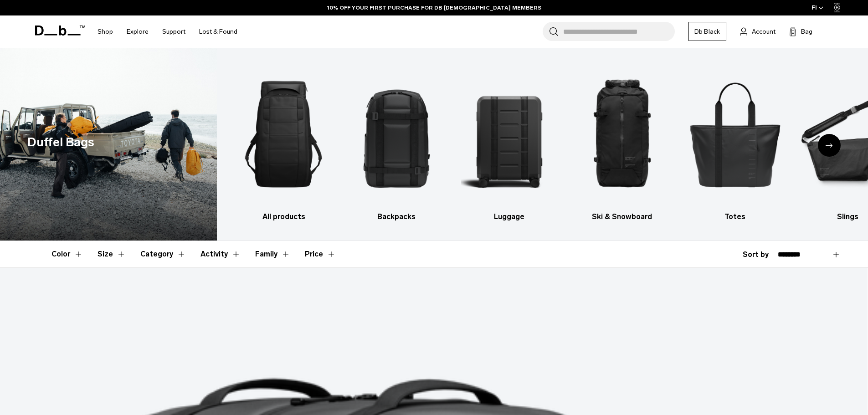 The height and width of the screenshot is (415, 868). Describe the element at coordinates (622, 142) in the screenshot. I see `li: 4 / 10` at that location.